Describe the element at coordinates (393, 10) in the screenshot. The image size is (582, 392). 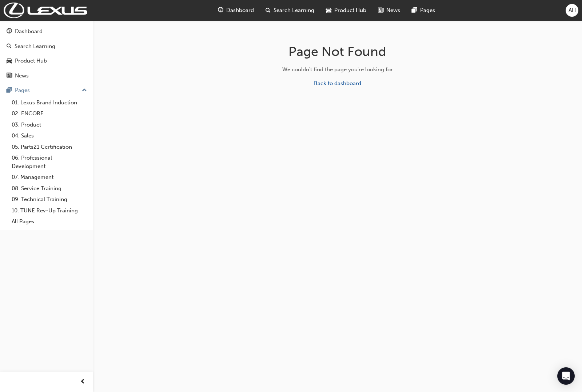
I see `span: News` at that location.